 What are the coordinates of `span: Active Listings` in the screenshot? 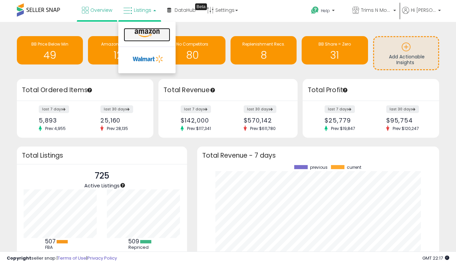 It's located at (102, 185).